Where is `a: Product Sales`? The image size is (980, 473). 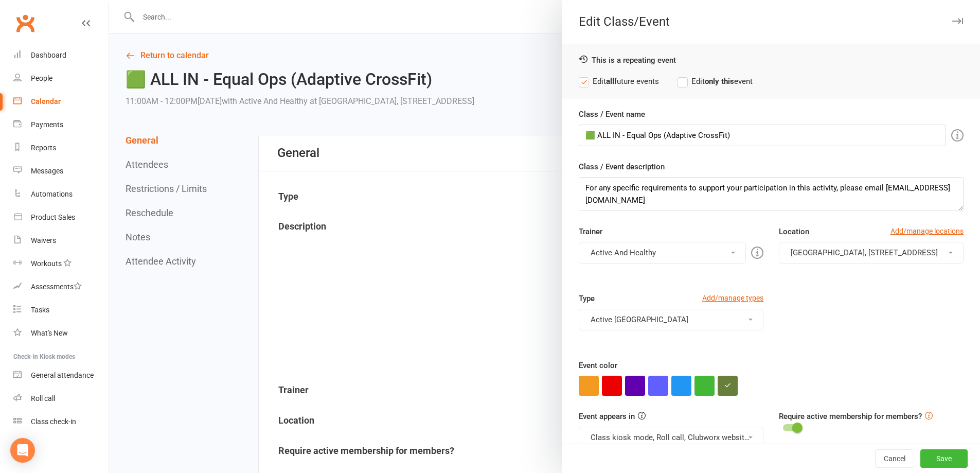
a: Product Sales is located at coordinates (61, 217).